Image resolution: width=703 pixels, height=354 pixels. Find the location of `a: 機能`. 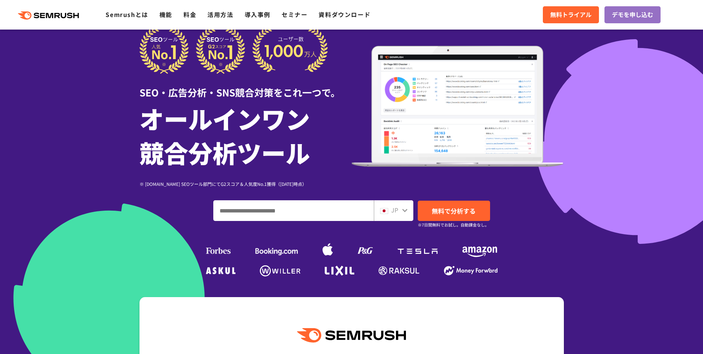

a: 機能 is located at coordinates (166, 14).